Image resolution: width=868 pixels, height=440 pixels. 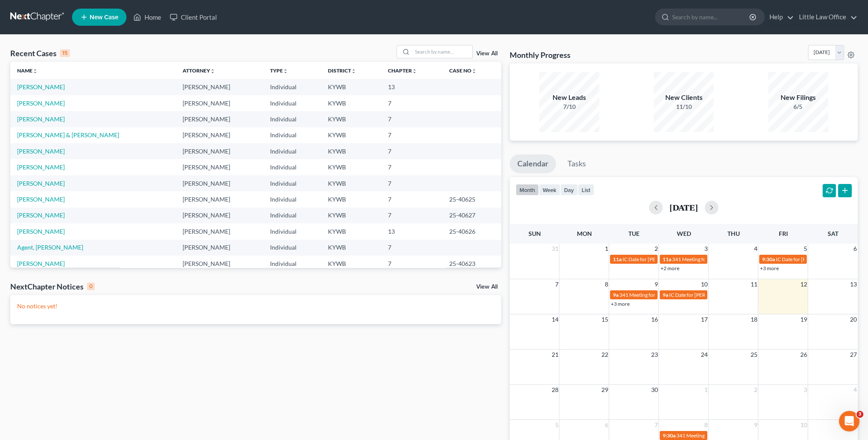 I want to click on span: 28, so click(x=555, y=390).